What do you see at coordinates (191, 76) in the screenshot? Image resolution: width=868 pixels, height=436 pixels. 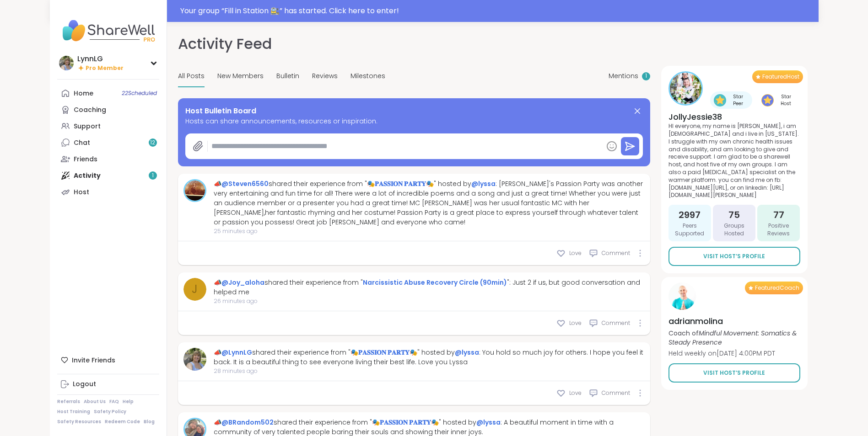 I see `span: All Posts` at bounding box center [191, 76].